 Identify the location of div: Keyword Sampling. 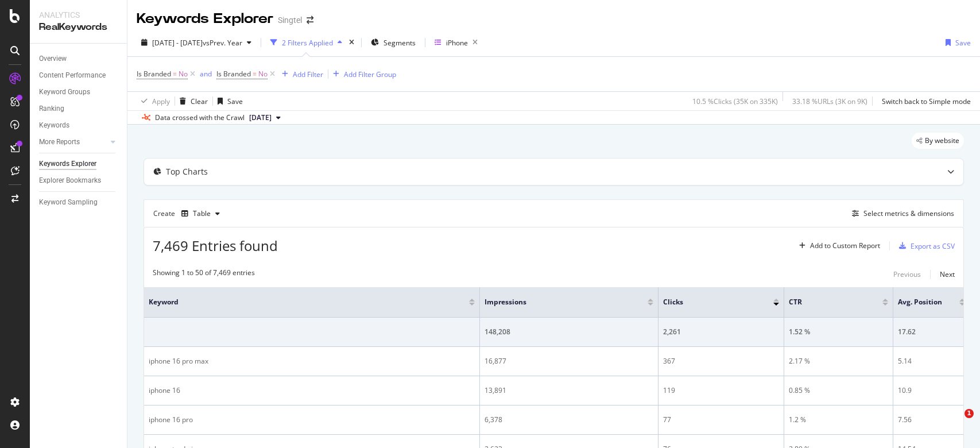
(69, 202).